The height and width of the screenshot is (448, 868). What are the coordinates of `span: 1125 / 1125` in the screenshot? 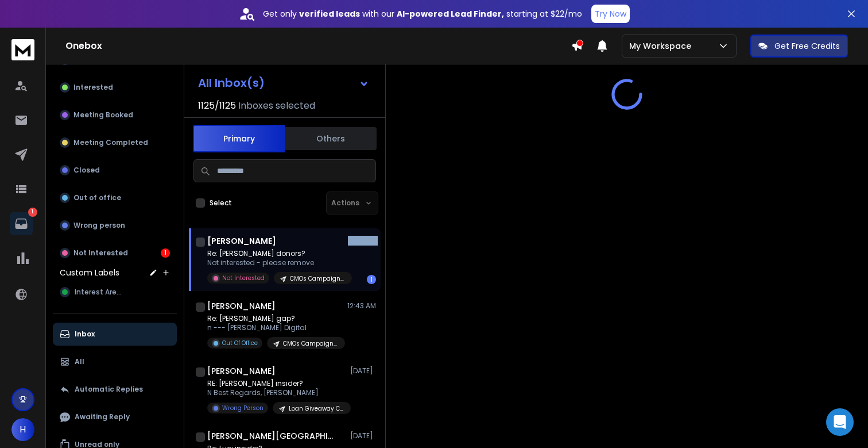 It's located at (217, 106).